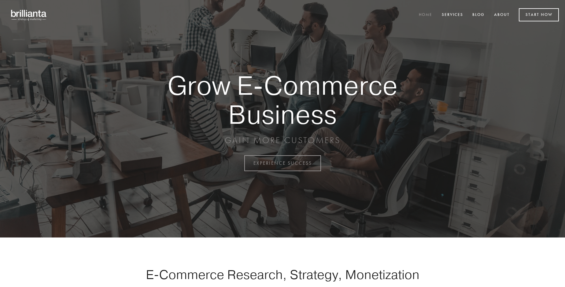 This screenshot has height=287, width=565. What do you see at coordinates (426, 15) in the screenshot?
I see `a: Home` at bounding box center [426, 15].